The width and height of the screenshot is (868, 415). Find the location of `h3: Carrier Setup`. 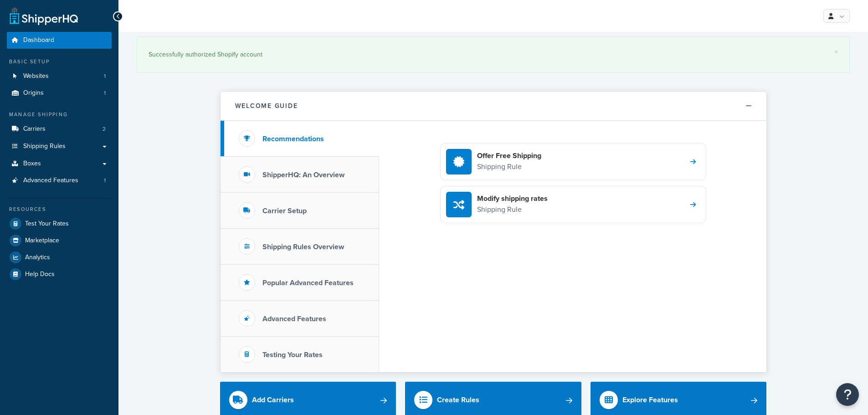

h3: Carrier Setup is located at coordinates (284, 211).